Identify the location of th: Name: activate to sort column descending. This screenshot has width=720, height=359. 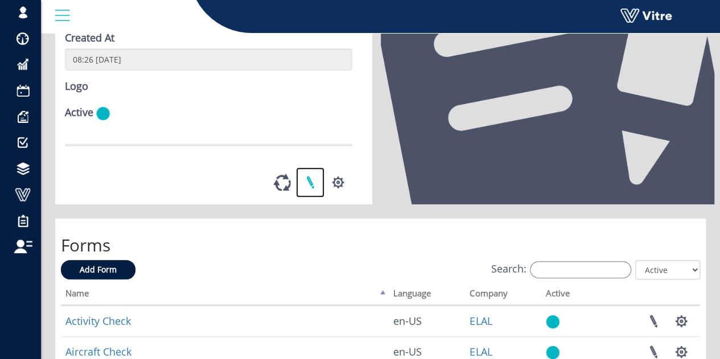
(224, 296).